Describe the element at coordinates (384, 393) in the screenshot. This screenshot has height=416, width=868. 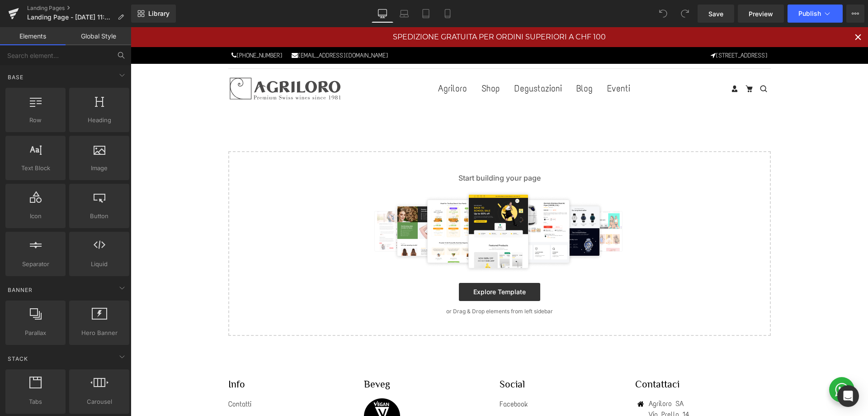
I see `a: Instagram` at that location.